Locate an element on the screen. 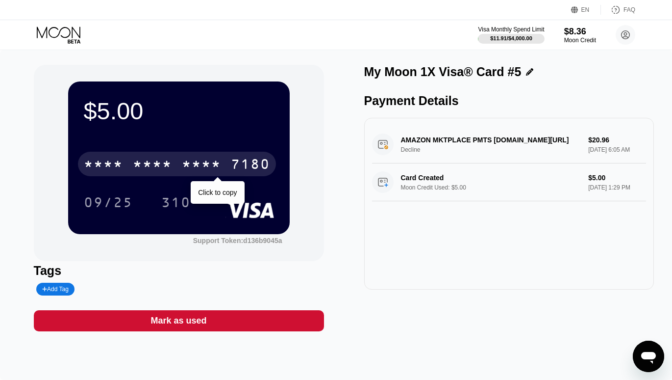  div: $8.36Moon Credit is located at coordinates (580, 35).